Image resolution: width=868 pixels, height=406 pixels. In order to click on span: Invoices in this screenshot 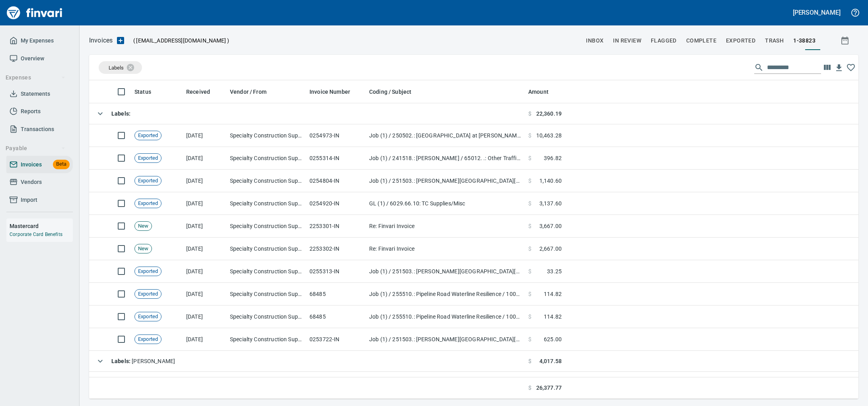, I will do `click(31, 165)`.